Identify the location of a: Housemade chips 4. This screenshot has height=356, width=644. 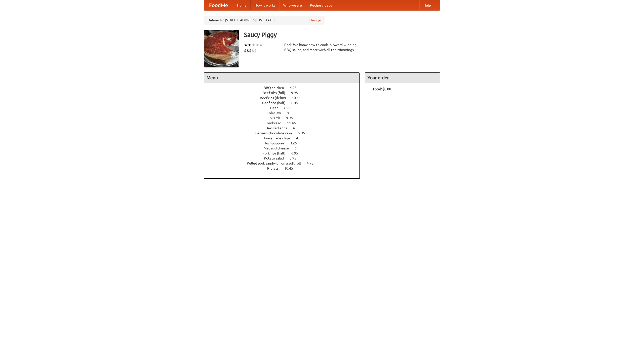
(285, 138).